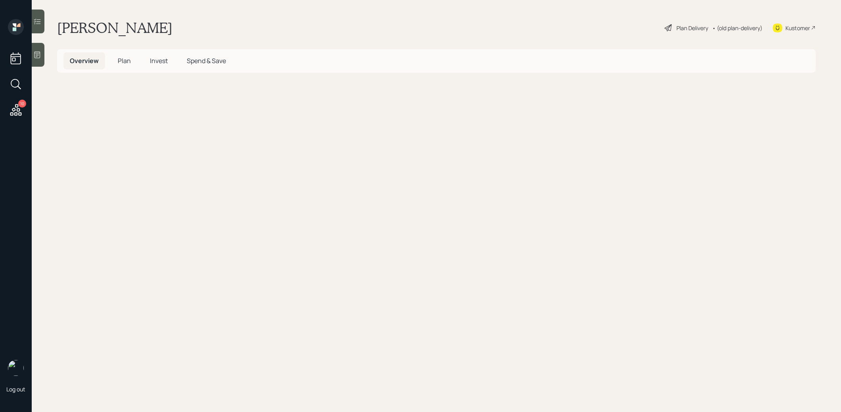  Describe the element at coordinates (16, 389) in the screenshot. I see `div: Log out` at that location.